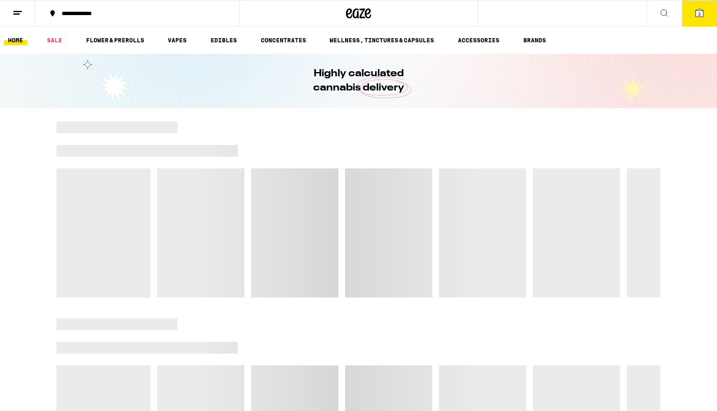  I want to click on a: WELLNESS, TINCTURES & CAPSULES, so click(381, 40).